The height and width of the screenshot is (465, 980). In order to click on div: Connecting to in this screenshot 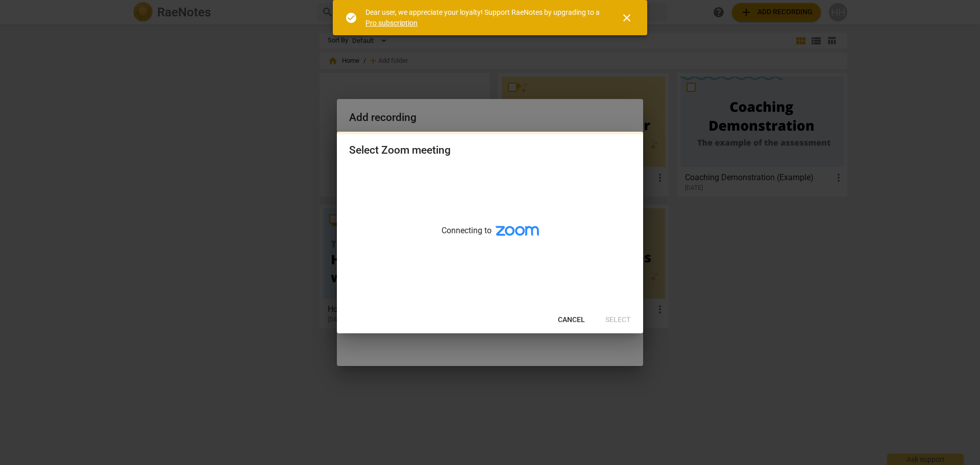, I will do `click(490, 237)`.